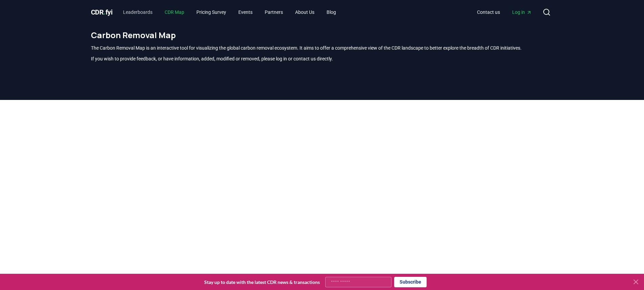 This screenshot has width=644, height=290. Describe the element at coordinates (489, 12) in the screenshot. I see `a: Contact us` at that location.